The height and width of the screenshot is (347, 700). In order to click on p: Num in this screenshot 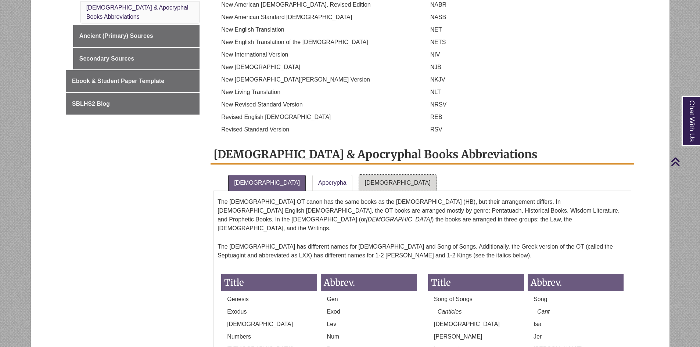, I will do `click(368, 337)`.